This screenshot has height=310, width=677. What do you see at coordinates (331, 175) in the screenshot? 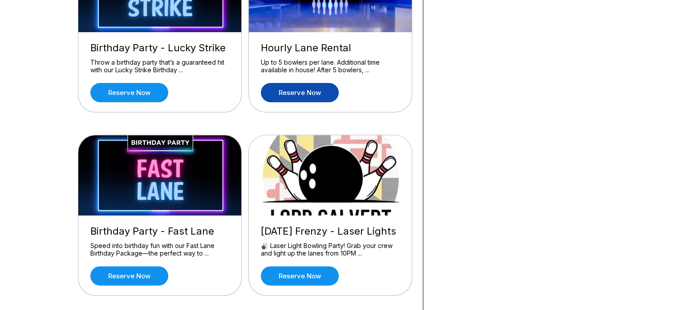
I see `img: Friday Frenzy - Laser Lights` at bounding box center [331, 175].